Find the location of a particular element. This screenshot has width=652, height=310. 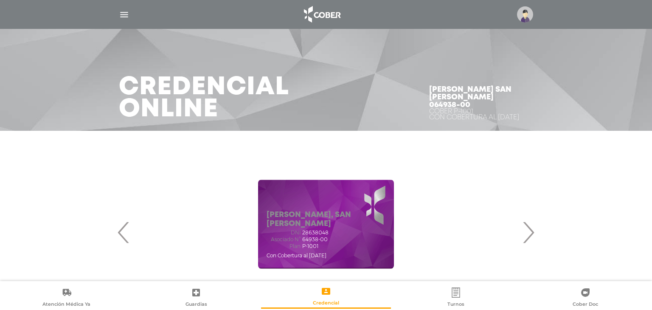

a: Guardias is located at coordinates (197, 298).